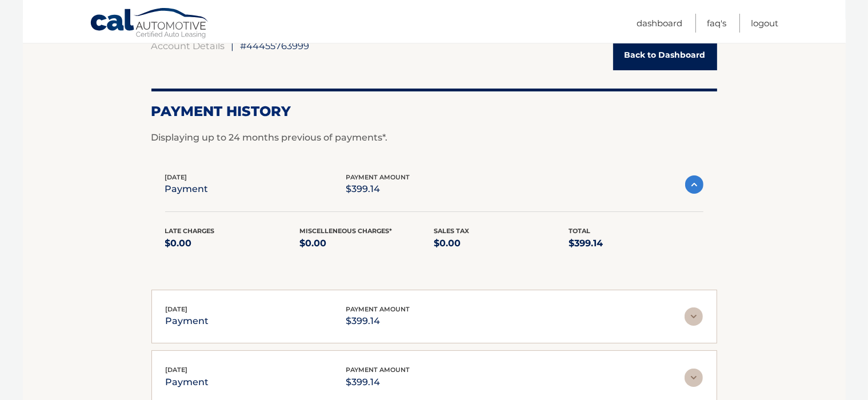 The width and height of the screenshot is (868, 400). I want to click on span: Miscelleneous Charges*, so click(345, 231).